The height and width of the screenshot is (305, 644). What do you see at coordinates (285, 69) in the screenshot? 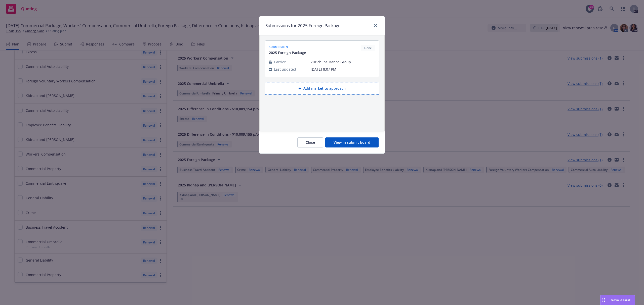
I see `span: Last updated` at bounding box center [285, 69].